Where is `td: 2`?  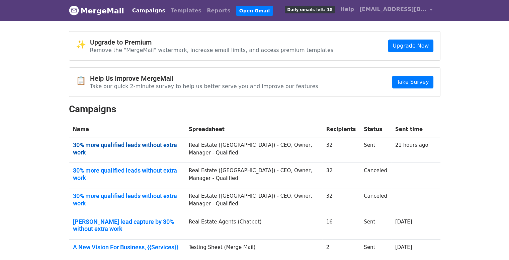
td: 2 is located at coordinates (341, 248).